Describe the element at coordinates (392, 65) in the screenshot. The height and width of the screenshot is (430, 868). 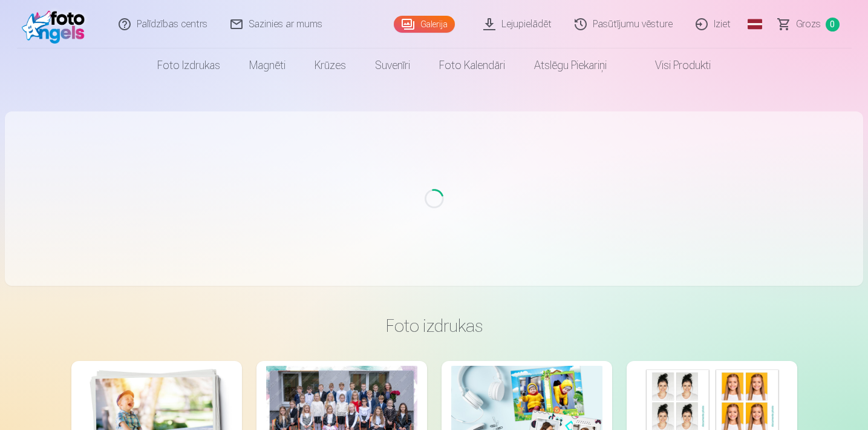
I see `a: Suvenīri` at that location.